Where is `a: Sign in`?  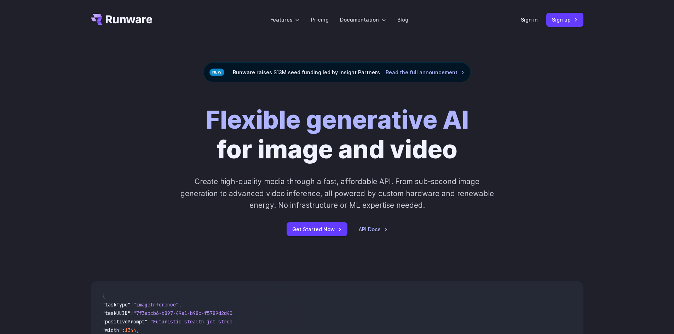
a: Sign in is located at coordinates (529, 19).